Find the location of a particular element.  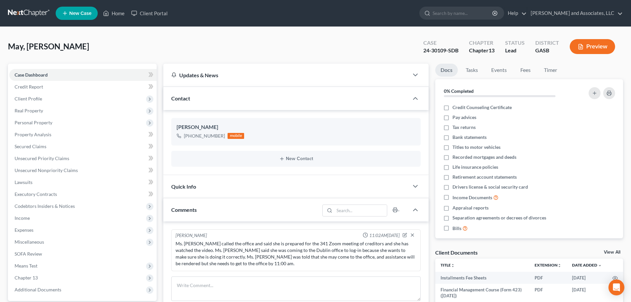

span: SOFA Review is located at coordinates (28, 253).